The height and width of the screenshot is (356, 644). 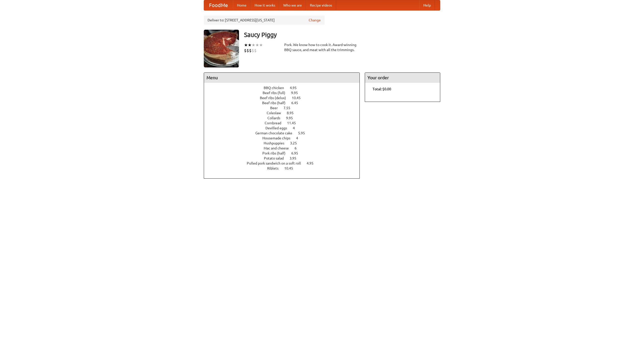 I want to click on div: Pork. We know how to cook it. Award-winning BBQ sauce, and meat with all the trimmings., so click(x=322, y=47).